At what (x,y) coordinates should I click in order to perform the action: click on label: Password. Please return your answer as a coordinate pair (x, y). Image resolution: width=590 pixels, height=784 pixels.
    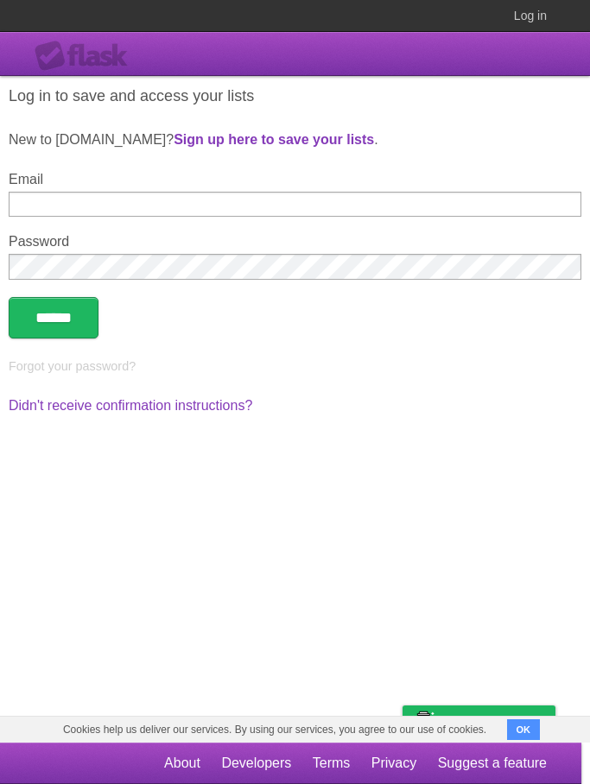
    Looking at the image, I should click on (295, 242).